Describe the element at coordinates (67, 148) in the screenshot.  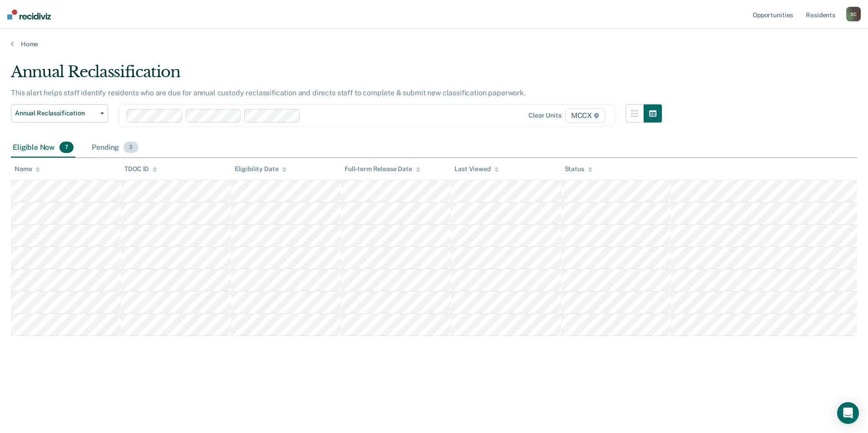
I see `span: 7` at that location.